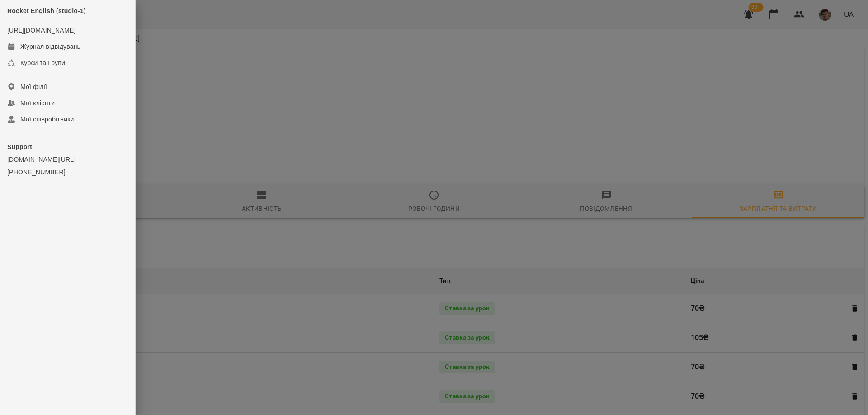 This screenshot has width=868, height=415. I want to click on div: Мої клієнти, so click(37, 103).